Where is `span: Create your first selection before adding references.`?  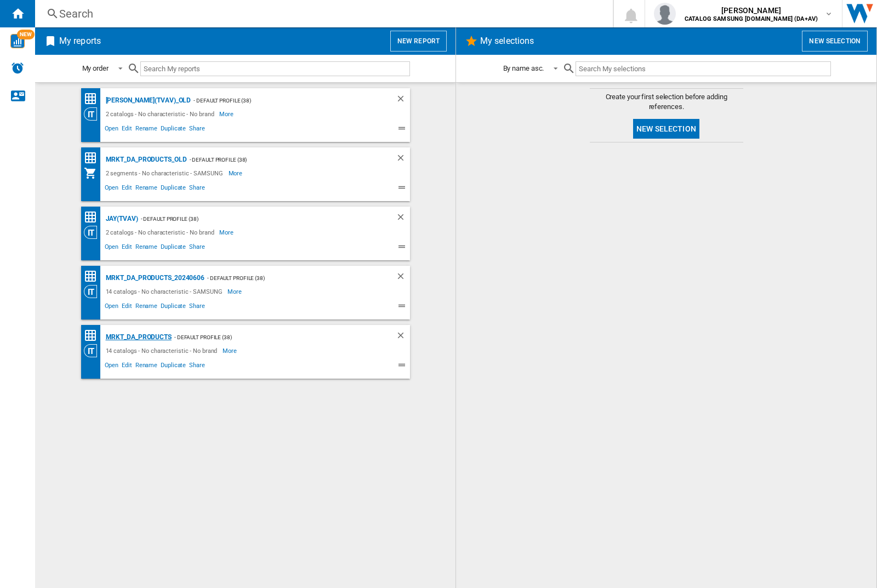 span: Create your first selection before adding references. is located at coordinates (666, 102).